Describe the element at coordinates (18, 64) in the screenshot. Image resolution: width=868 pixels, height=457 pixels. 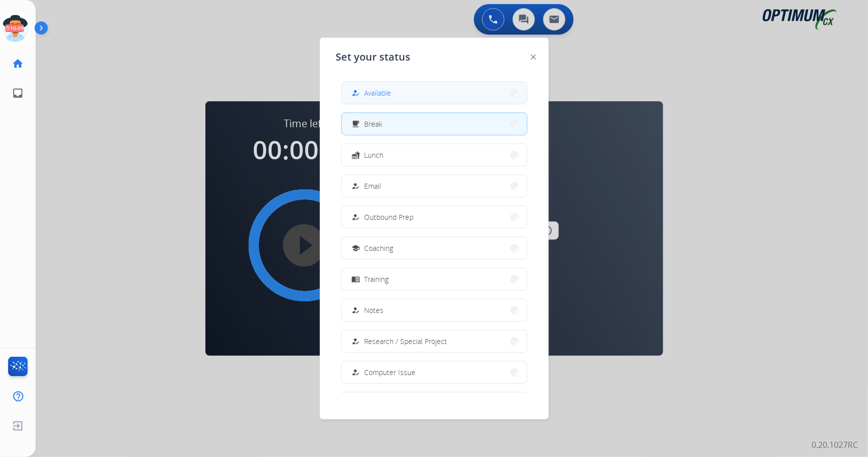
I see `mat-icon: home` at that location.